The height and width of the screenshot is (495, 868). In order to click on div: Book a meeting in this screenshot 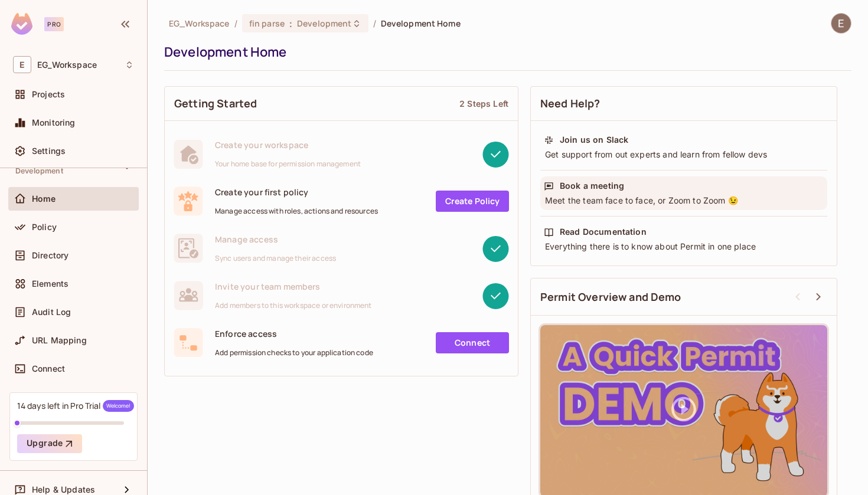, I will do `click(591, 186)`.